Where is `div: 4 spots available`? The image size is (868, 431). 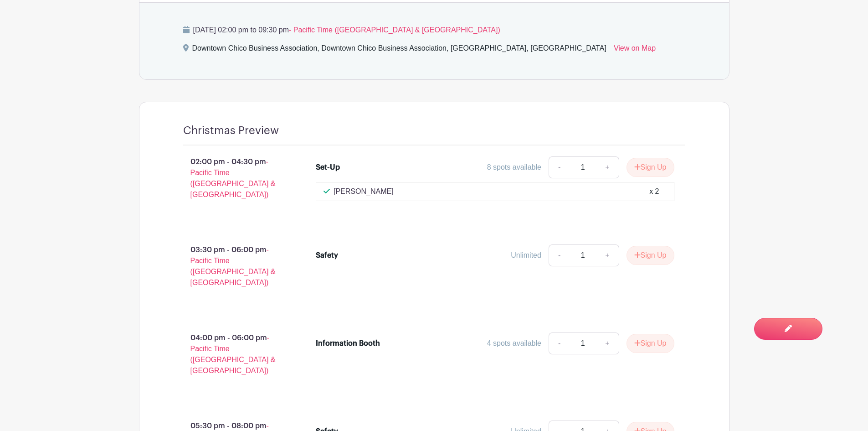 div: 4 spots available is located at coordinates (514, 344).